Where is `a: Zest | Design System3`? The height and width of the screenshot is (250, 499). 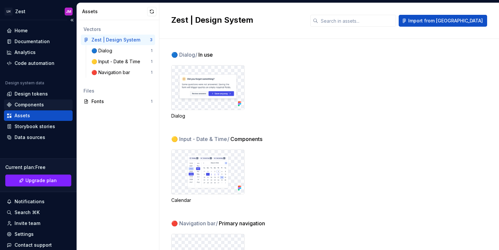
a: Zest | Design System3 is located at coordinates (118, 40).